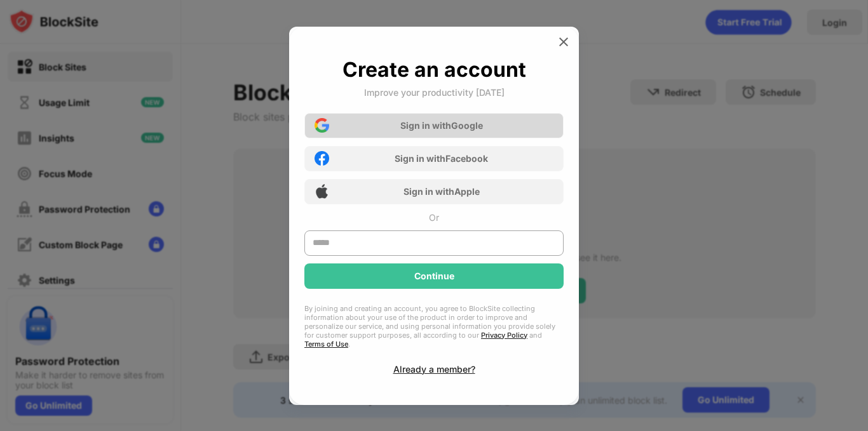 This screenshot has width=868, height=431. What do you see at coordinates (434, 217) in the screenshot?
I see `div: Or` at bounding box center [434, 217].